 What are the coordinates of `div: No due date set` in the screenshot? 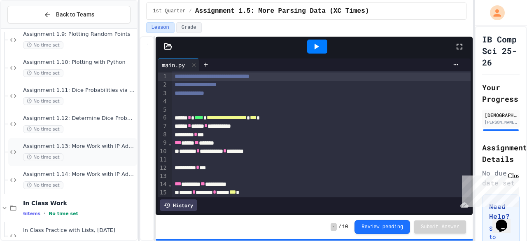 It's located at (500, 178).